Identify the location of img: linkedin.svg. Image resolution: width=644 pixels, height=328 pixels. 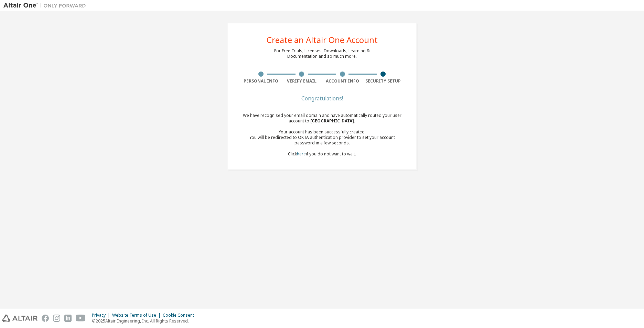
(68, 317).